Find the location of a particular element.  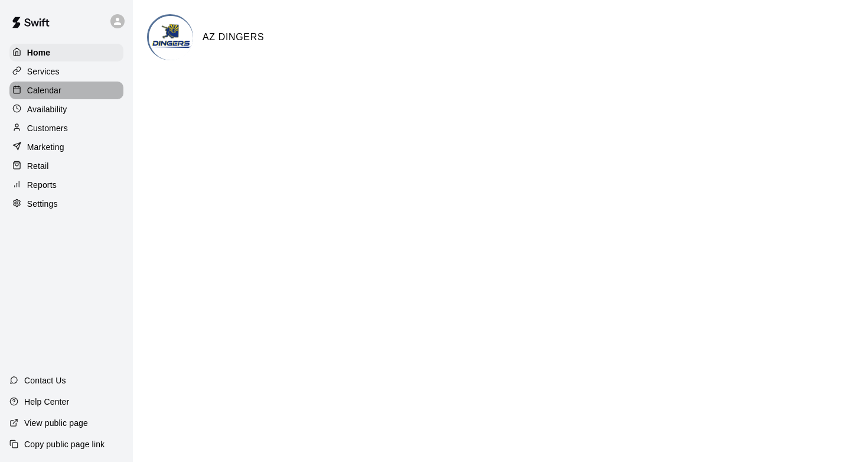

div: Availability is located at coordinates (66, 109).